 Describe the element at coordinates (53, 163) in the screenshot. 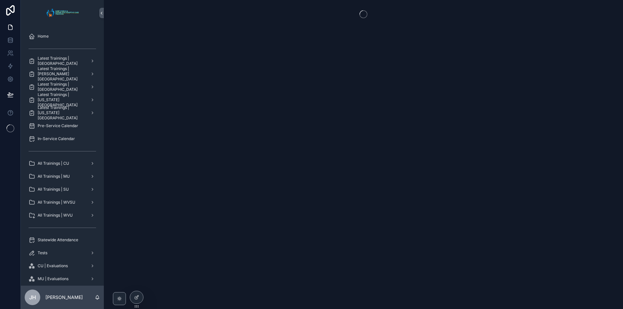

I see `span: All Trainings | CU` at that location.